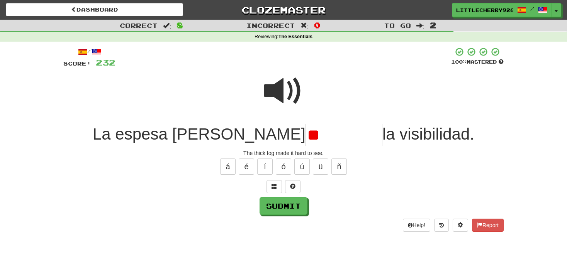  What do you see at coordinates (139, 25) in the screenshot?
I see `span: Correct` at bounding box center [139, 25].